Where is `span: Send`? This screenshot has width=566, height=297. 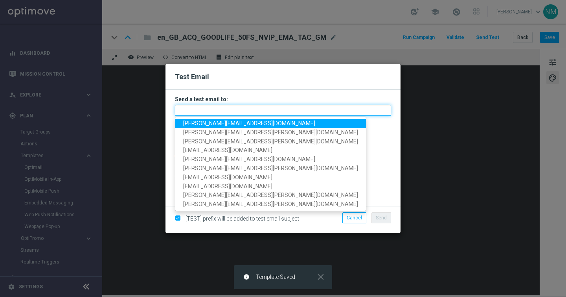 span: Send is located at coordinates (382, 218).